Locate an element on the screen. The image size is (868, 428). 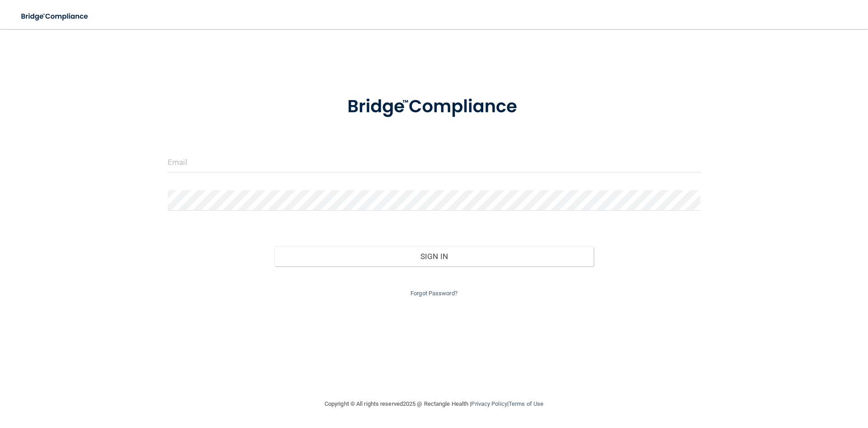
div: Copyright © All rights reserved 2025 @ Rectangle Health | | is located at coordinates (434, 403).